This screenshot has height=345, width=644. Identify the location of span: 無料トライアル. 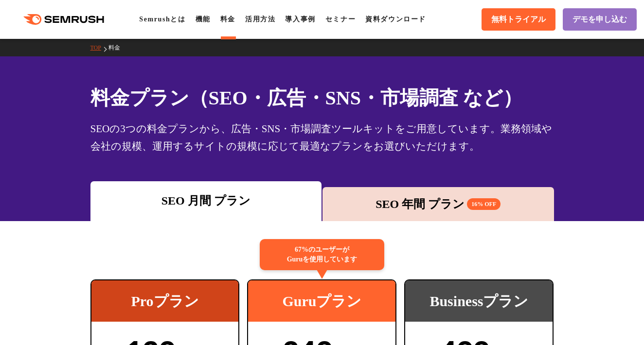
(518, 20).